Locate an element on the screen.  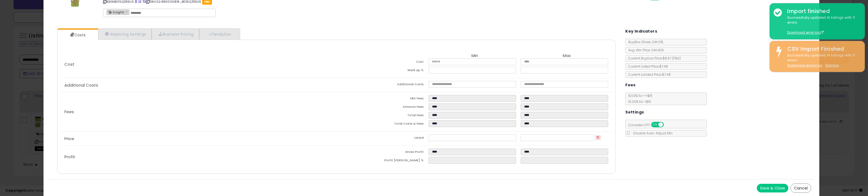
td: Gross Profit is located at coordinates (383, 153).